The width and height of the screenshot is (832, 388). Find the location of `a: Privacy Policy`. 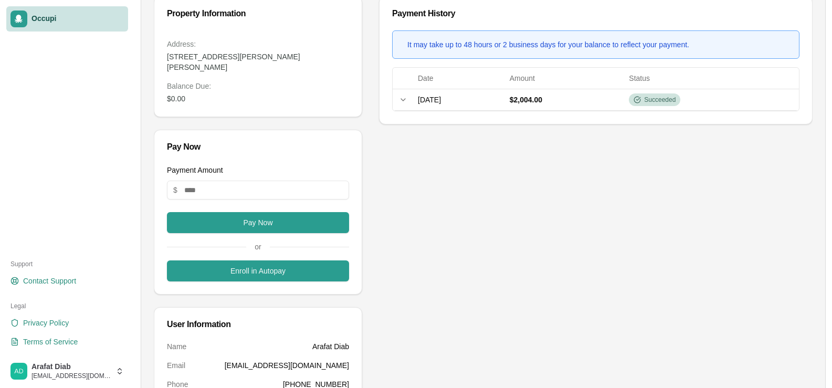

a: Privacy Policy is located at coordinates (67, 323).